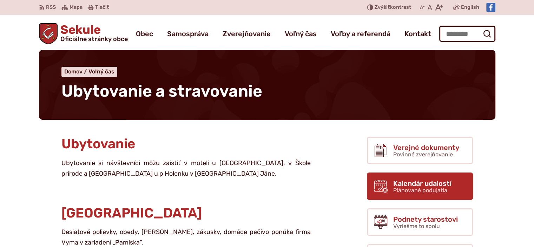 This screenshot has width=534, height=247. What do you see at coordinates (418, 34) in the screenshot?
I see `a: Kontakt` at bounding box center [418, 34].